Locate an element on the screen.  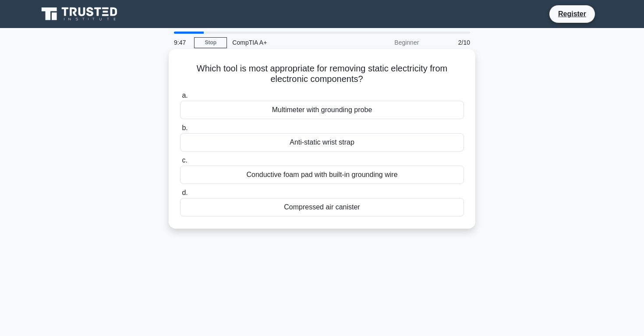
span: b. is located at coordinates (185, 127).